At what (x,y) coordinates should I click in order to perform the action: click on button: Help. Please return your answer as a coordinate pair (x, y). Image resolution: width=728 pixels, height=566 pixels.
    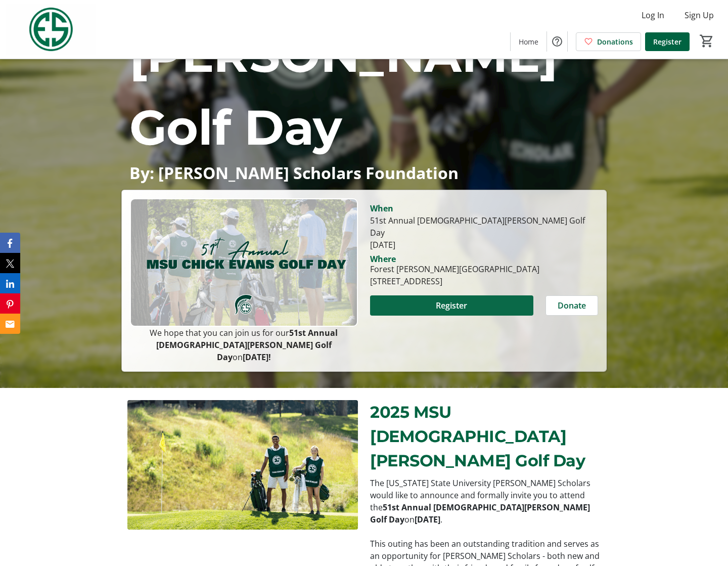
    Looking at the image, I should click on (557, 41).